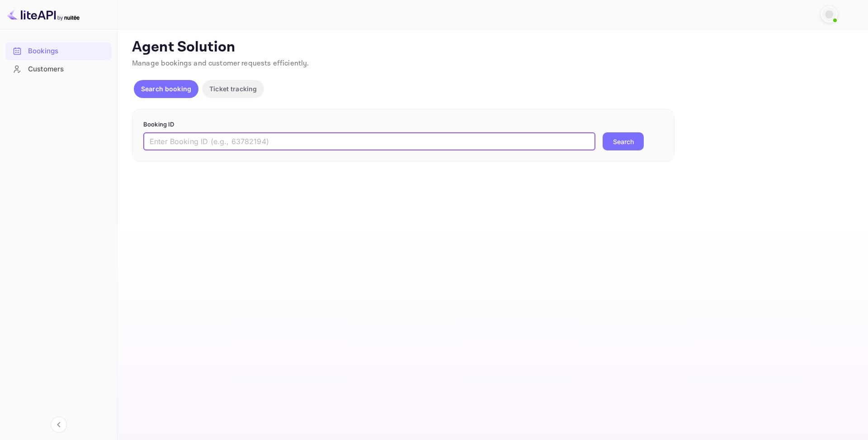  What do you see at coordinates (58, 69) in the screenshot?
I see `a: Customers` at bounding box center [58, 69].